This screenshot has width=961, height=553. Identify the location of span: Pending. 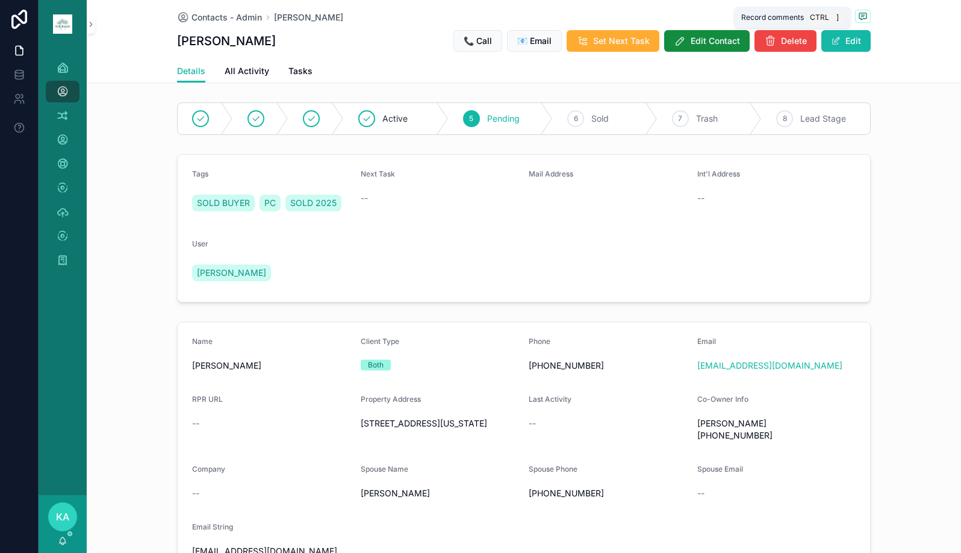
(503, 119).